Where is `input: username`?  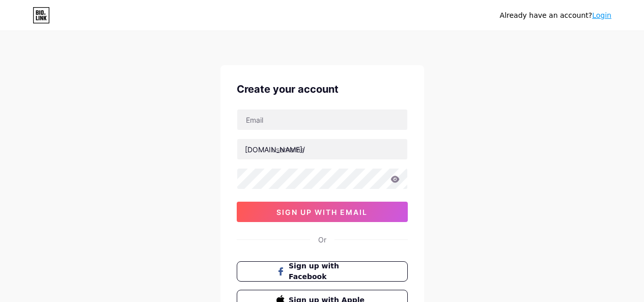
input: username is located at coordinates (322, 149).